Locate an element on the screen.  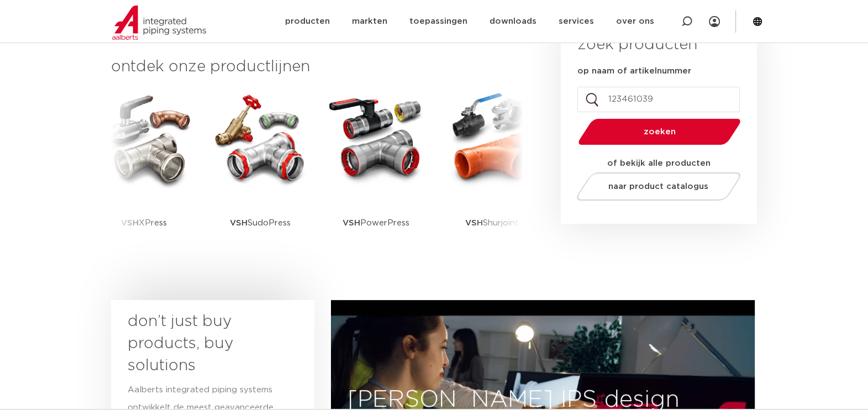
span: naar product catalogus is located at coordinates (658, 186).